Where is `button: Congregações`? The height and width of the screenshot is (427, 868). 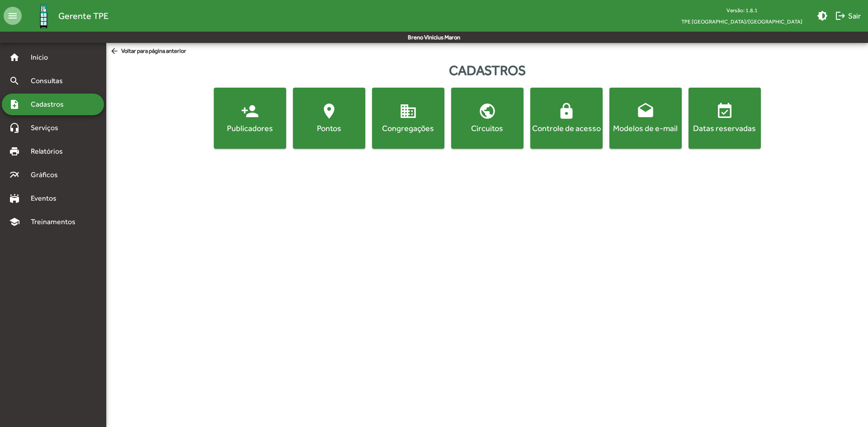 button: Congregações is located at coordinates (408, 118).